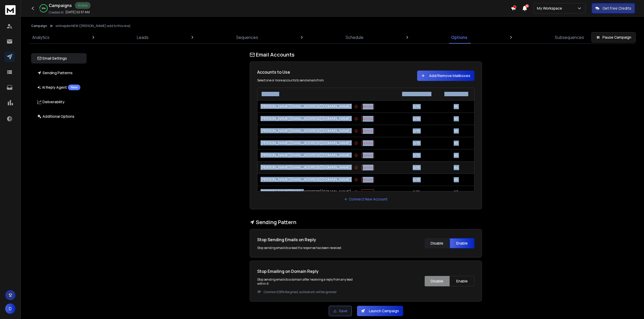 Image resolution: width=644 pixels, height=319 pixels. I want to click on p: Analytics, so click(41, 38).